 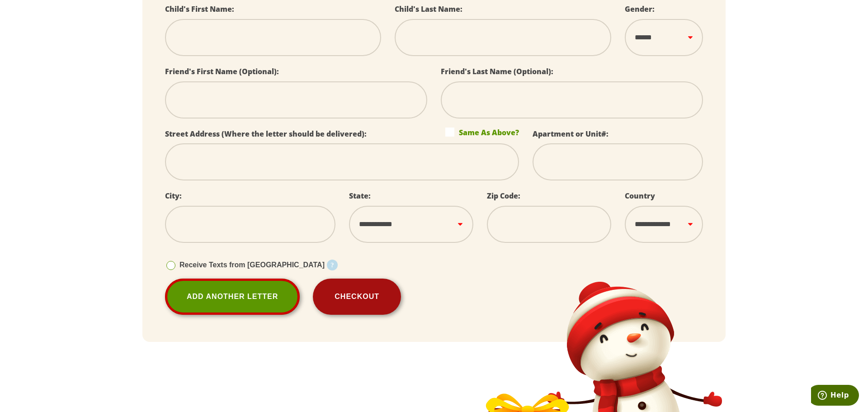 What do you see at coordinates (360, 195) in the screenshot?
I see `label: State:` at bounding box center [360, 195].